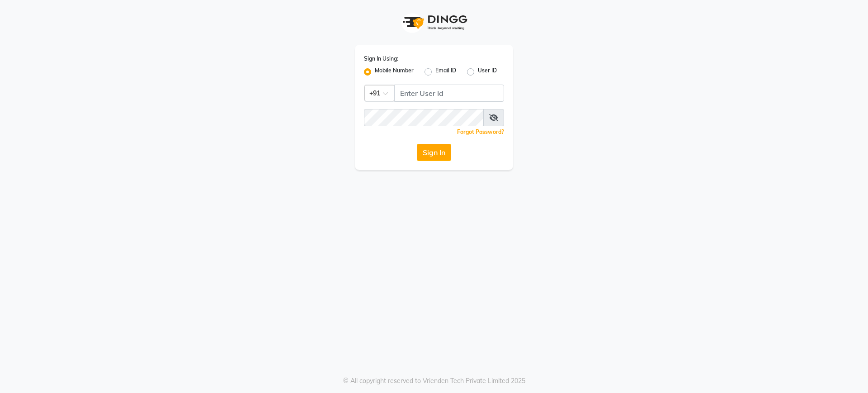 The width and height of the screenshot is (868, 393). What do you see at coordinates (446, 72) in the screenshot?
I see `label: Email ID` at bounding box center [446, 72].